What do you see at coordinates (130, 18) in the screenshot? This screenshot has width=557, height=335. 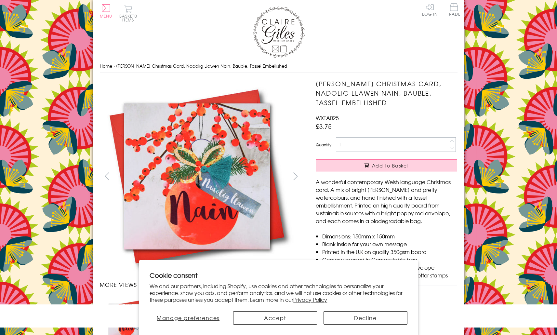 I see `span: 0 items` at bounding box center [130, 18].